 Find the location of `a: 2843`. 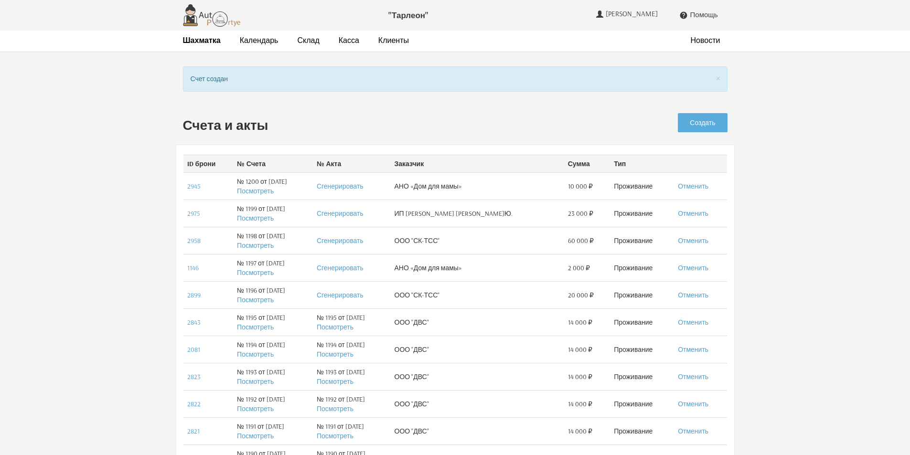

a: 2843 is located at coordinates (194, 323).